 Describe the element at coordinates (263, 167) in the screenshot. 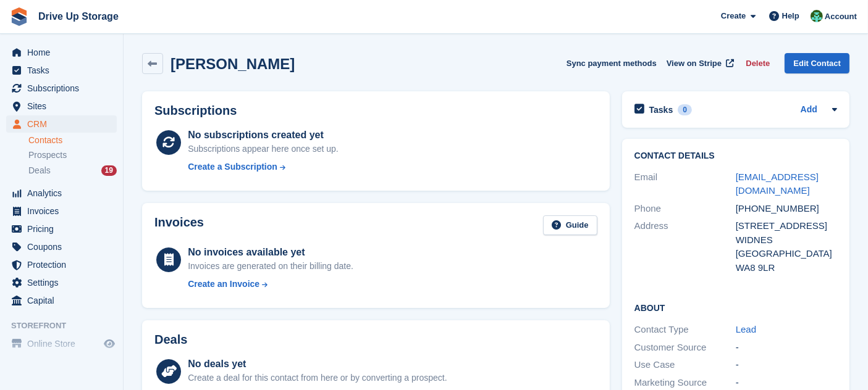

I see `a: Create a Subscription` at that location.